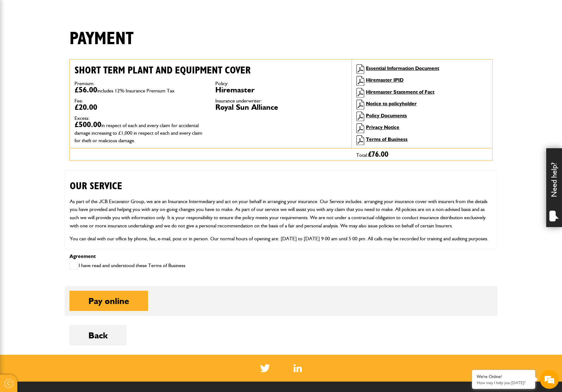 The width and height of the screenshot is (562, 392). I want to click on dt: Excess:, so click(140, 118).